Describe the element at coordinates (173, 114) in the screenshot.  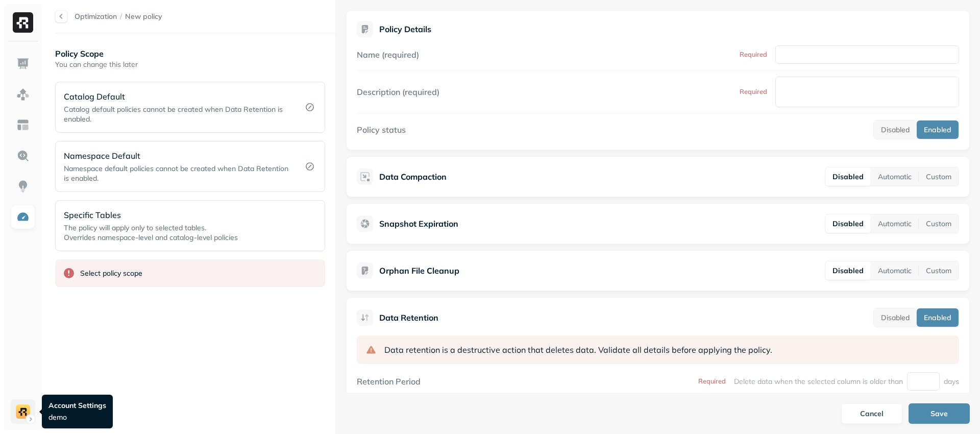
I see `span: Catalog default policies cannot be created when Data Retention is enabled.` at that location.